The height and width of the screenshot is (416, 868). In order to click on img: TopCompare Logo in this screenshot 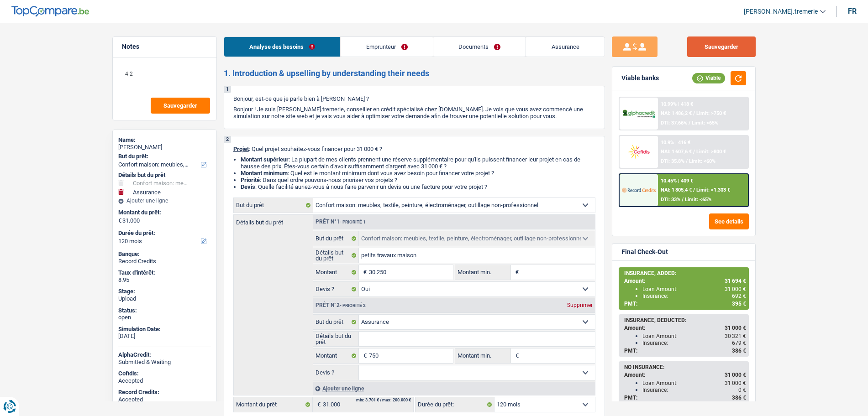, I will do `click(50, 11)`.